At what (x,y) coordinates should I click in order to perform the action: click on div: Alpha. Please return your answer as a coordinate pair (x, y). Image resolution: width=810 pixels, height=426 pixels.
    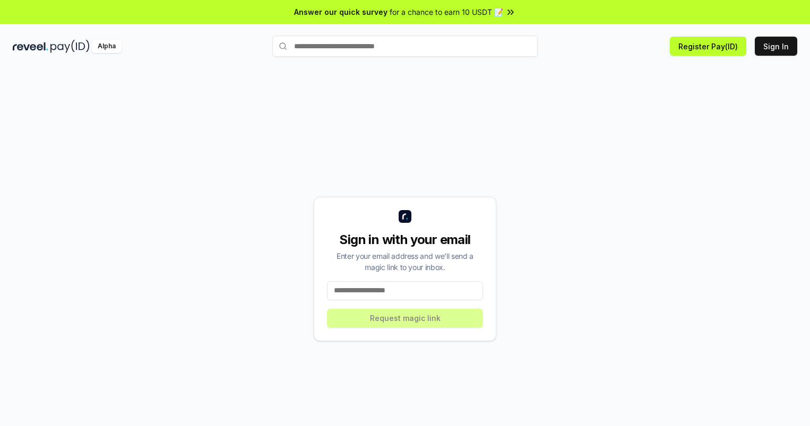
    Looking at the image, I should click on (107, 46).